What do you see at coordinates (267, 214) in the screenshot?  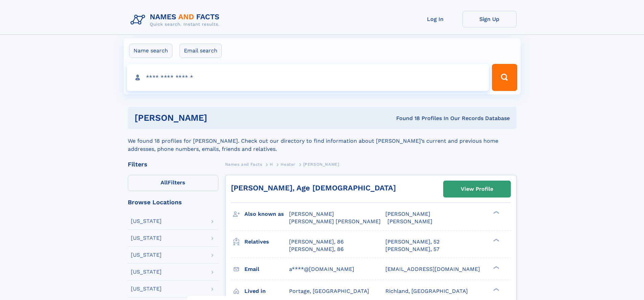 I see `h3: Also known as` at bounding box center [267, 214].